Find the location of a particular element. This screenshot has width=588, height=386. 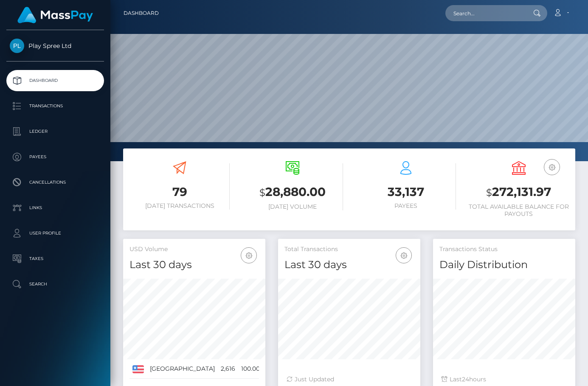

p: User Profile is located at coordinates (55, 233).